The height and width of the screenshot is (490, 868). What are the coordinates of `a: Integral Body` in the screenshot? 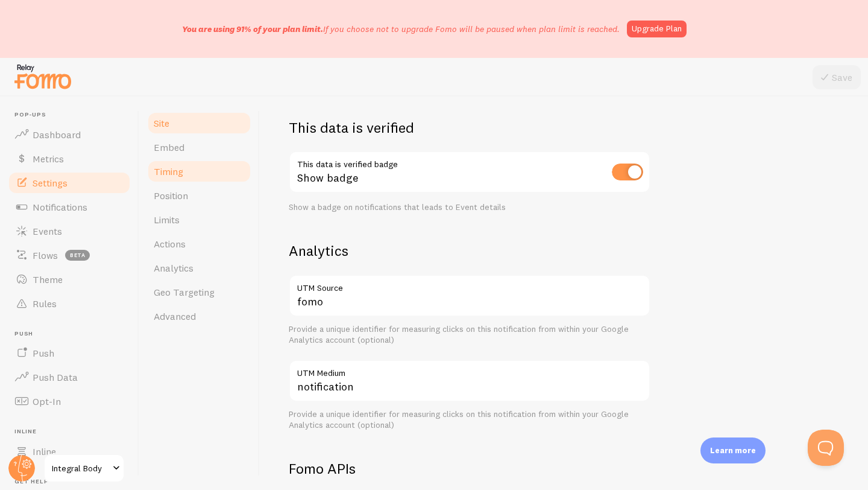 It's located at (84, 468).